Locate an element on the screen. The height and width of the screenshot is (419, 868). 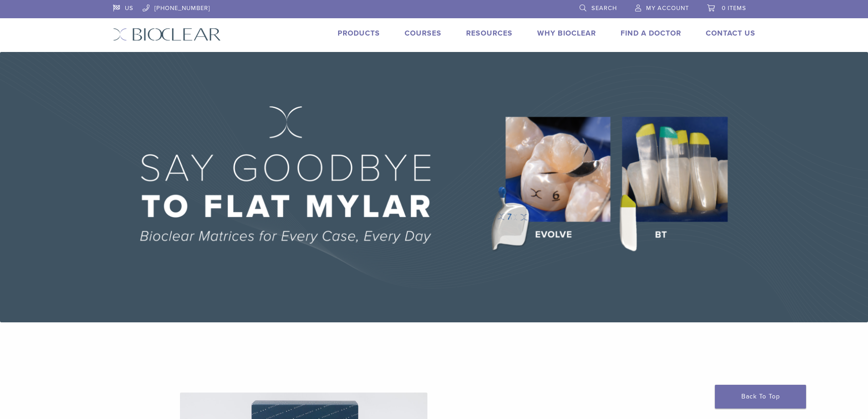
a: Products is located at coordinates (359, 33).